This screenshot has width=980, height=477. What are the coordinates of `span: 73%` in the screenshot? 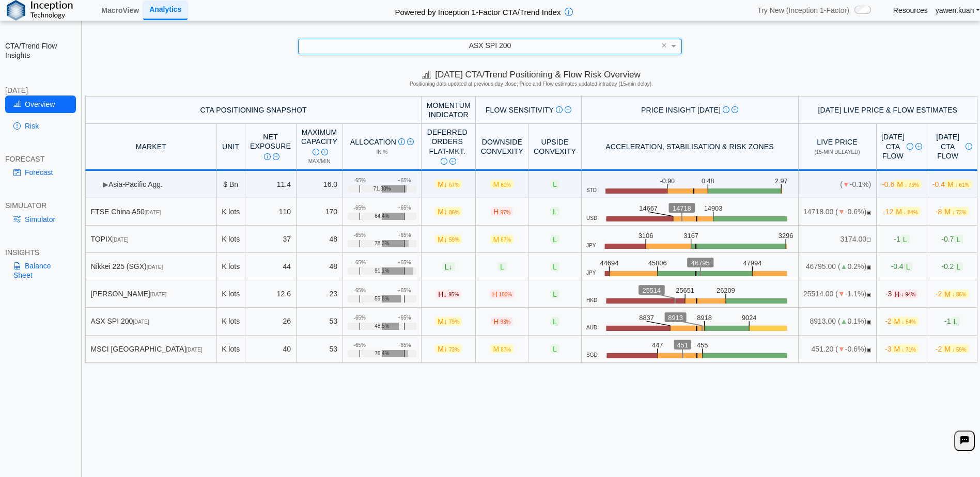 It's located at (454, 350).